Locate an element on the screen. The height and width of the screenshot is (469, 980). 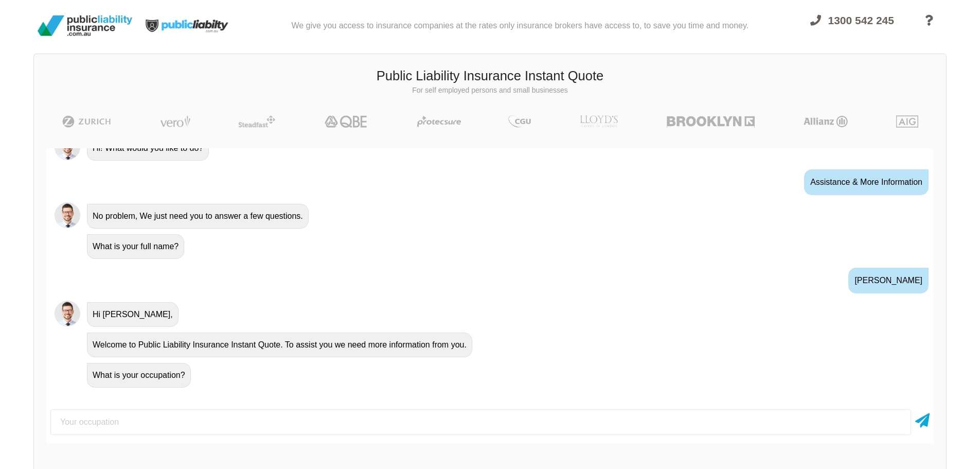
div: We give you access to insurance companies at the rates only insurance brokers have access to, to ... is located at coordinates (520, 25).